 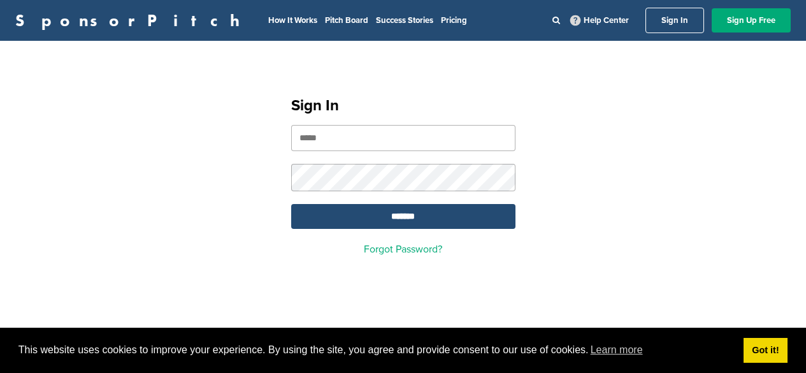 I want to click on a: Pricing, so click(x=453, y=20).